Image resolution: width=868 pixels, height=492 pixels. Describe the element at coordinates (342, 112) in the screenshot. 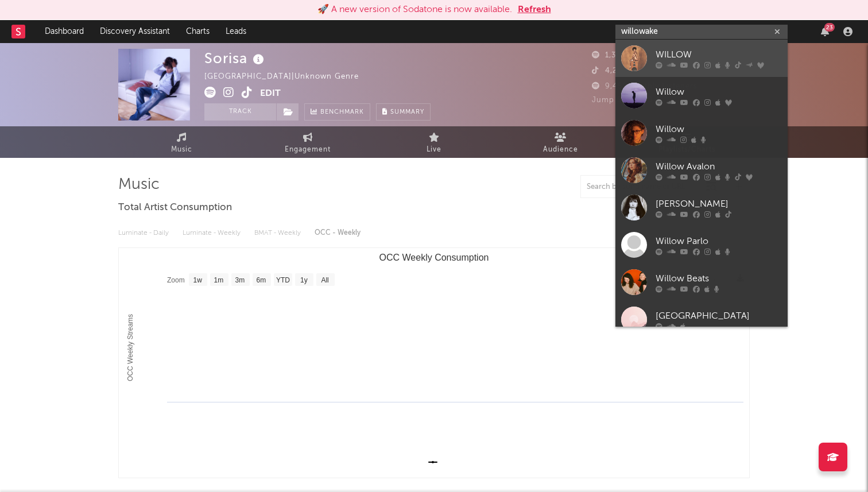

I see `span: Benchmark` at that location.